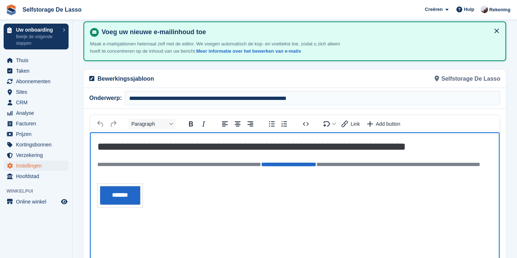  Describe the element at coordinates (100, 124) in the screenshot. I see `button: Undo` at that location.